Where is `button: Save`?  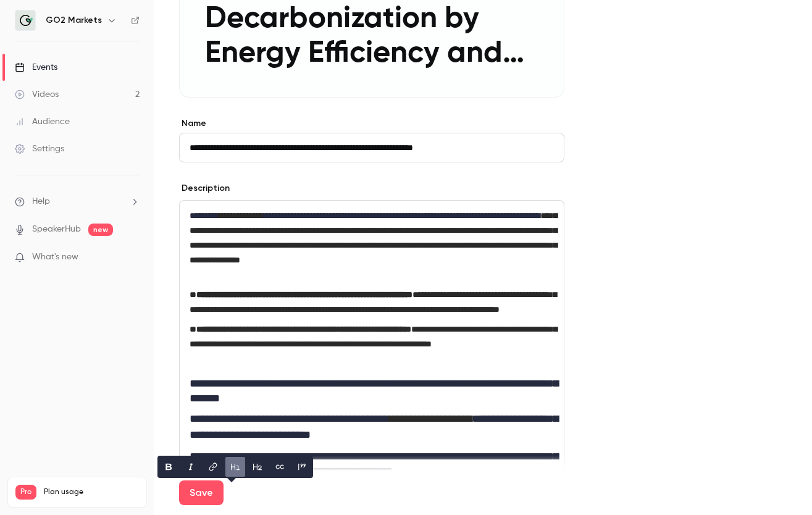 button: Save is located at coordinates (202, 493).